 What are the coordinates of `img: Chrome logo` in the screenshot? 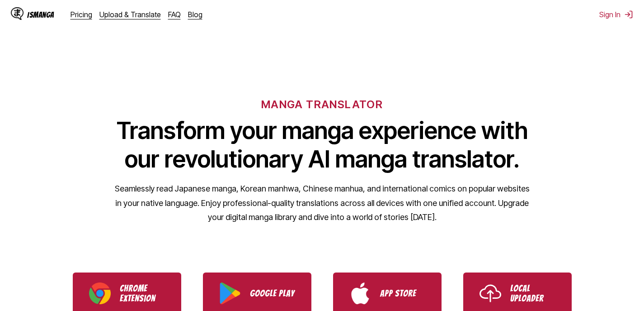 It's located at (100, 293).